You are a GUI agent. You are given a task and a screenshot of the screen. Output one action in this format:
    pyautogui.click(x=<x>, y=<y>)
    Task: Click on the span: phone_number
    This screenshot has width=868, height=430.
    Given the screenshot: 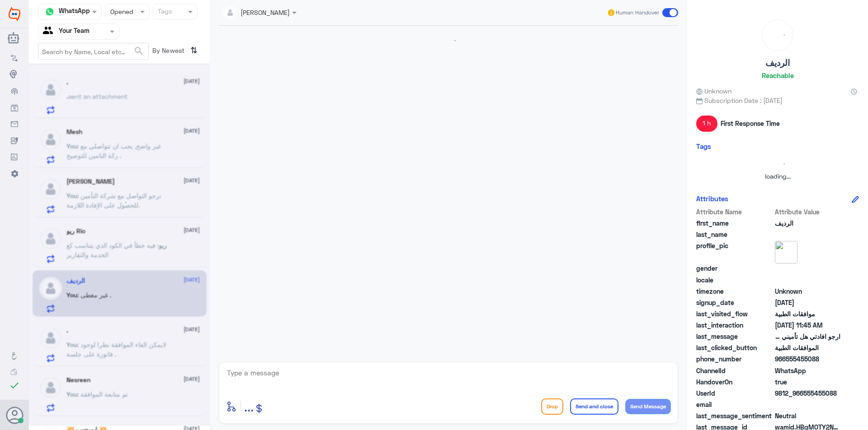 What is the action you would take?
    pyautogui.click(x=734, y=359)
    